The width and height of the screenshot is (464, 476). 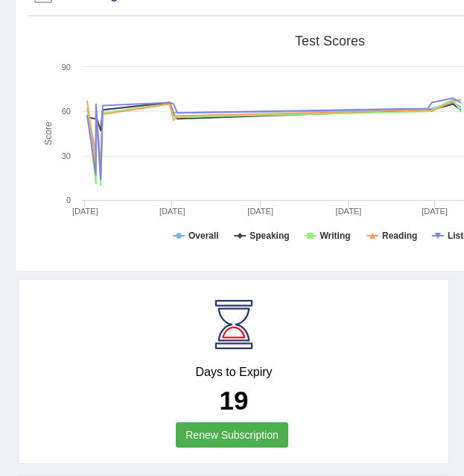 What do you see at coordinates (66, 67) in the screenshot?
I see `text: 90` at bounding box center [66, 67].